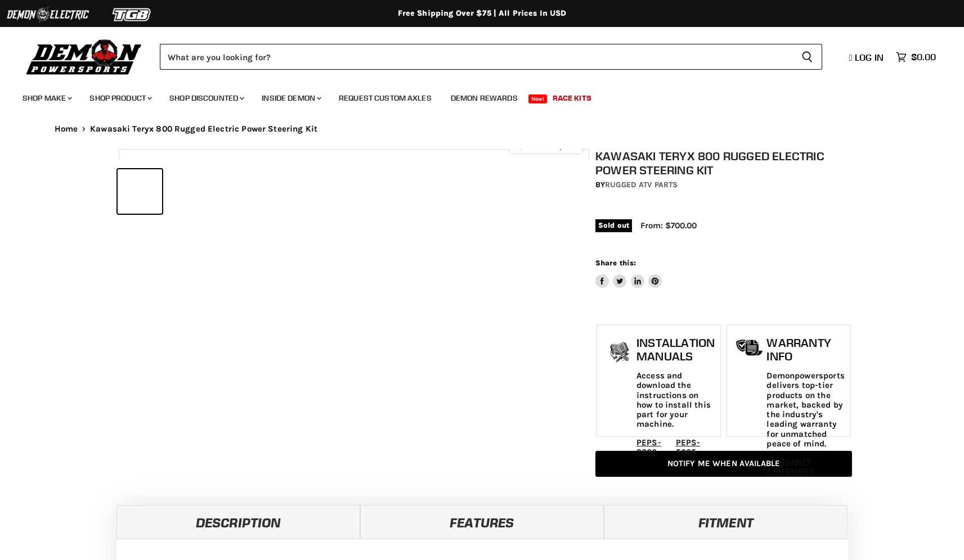 The width and height of the screenshot is (964, 560). I want to click on a: Shop Make, so click(47, 98).